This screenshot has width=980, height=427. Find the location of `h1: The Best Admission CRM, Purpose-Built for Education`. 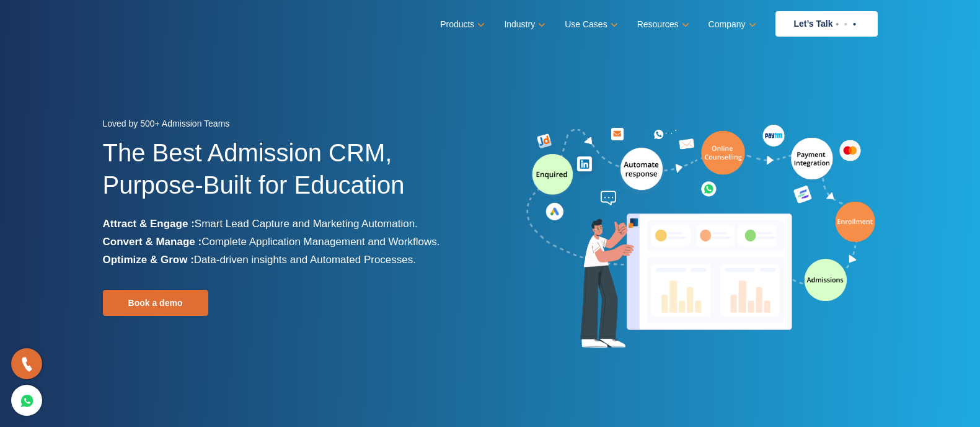

h1: The Best Admission CRM, Purpose-Built for Education is located at coordinates (292, 175).